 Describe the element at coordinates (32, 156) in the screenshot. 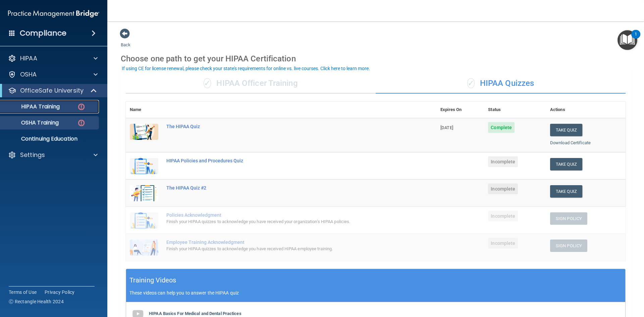

I see `p: Settings` at that location.